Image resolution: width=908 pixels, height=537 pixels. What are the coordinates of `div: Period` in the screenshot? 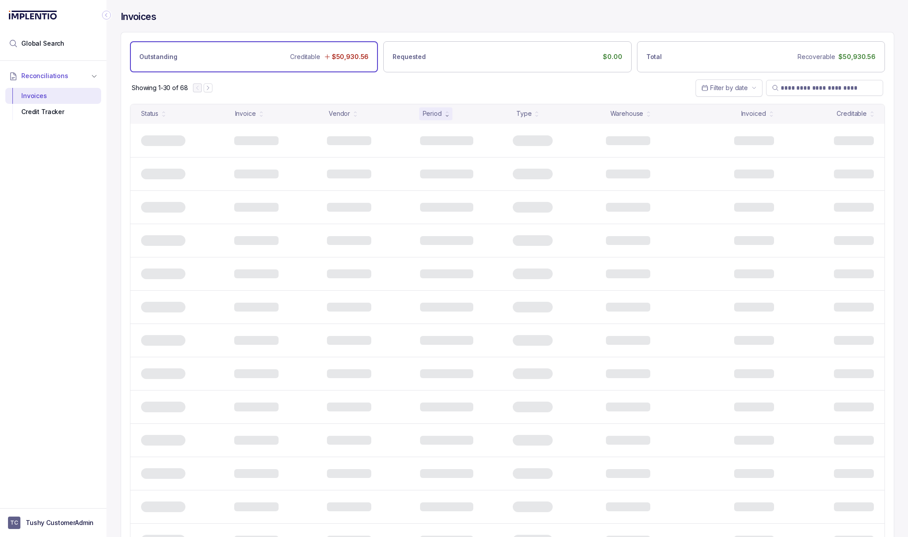 It's located at (432, 114).